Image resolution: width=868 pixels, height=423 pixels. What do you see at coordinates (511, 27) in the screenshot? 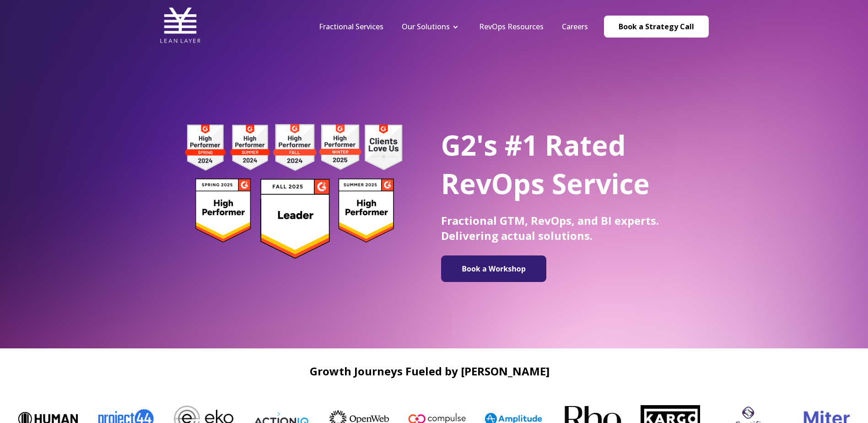
I see `a: RevOps Resources` at bounding box center [511, 27].